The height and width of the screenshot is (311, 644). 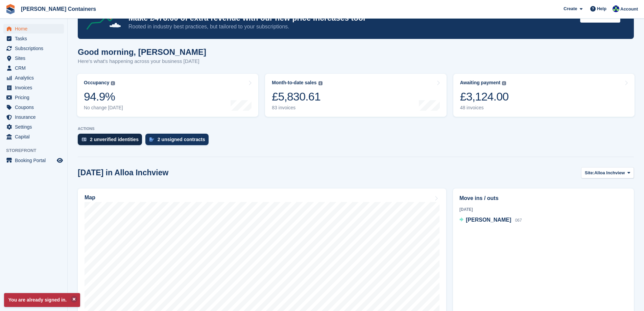 What do you see at coordinates (570, 9) in the screenshot?
I see `span: Create` at bounding box center [570, 9].